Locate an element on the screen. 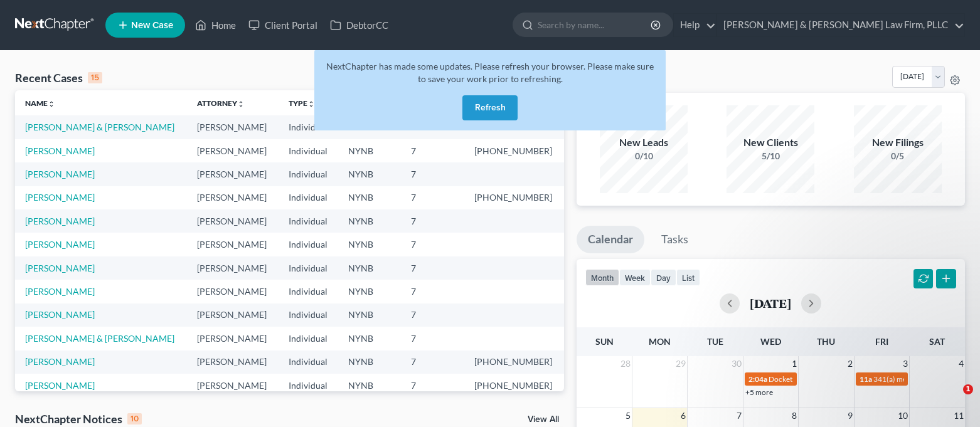 The image size is (980, 427). span: 4 is located at coordinates (962, 364).